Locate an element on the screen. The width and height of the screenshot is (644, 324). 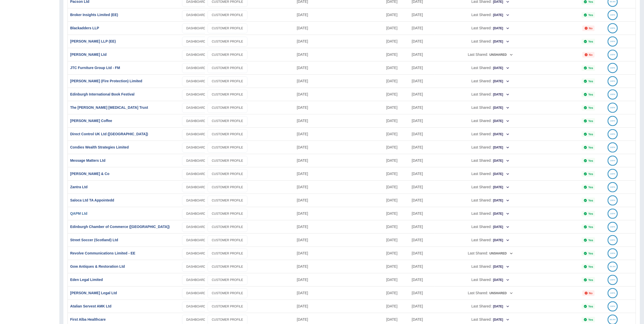
a: QAPM Ltd is located at coordinates (79, 213).